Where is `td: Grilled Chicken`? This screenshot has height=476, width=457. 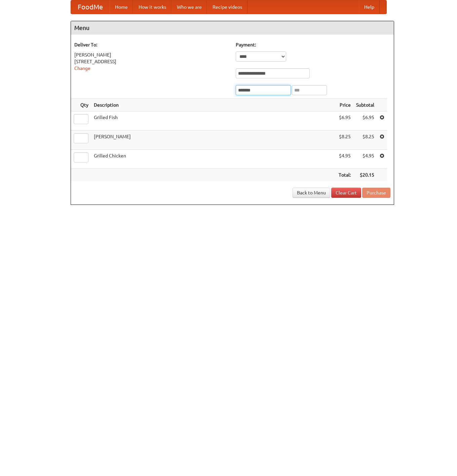
td: Grilled Chicken is located at coordinates (214, 159).